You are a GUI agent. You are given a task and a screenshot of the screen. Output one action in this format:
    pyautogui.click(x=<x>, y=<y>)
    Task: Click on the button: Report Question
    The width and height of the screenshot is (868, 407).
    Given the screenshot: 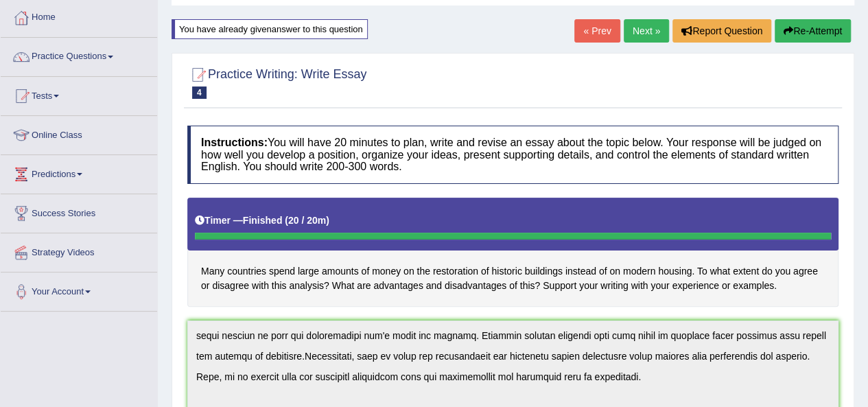 What is the action you would take?
    pyautogui.click(x=722, y=31)
    